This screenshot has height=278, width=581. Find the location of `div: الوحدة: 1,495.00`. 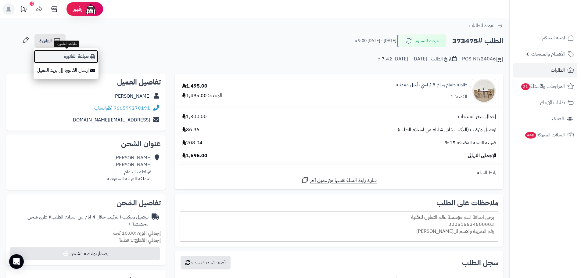

div: الوحدة: 1,495.00 is located at coordinates (202, 95).